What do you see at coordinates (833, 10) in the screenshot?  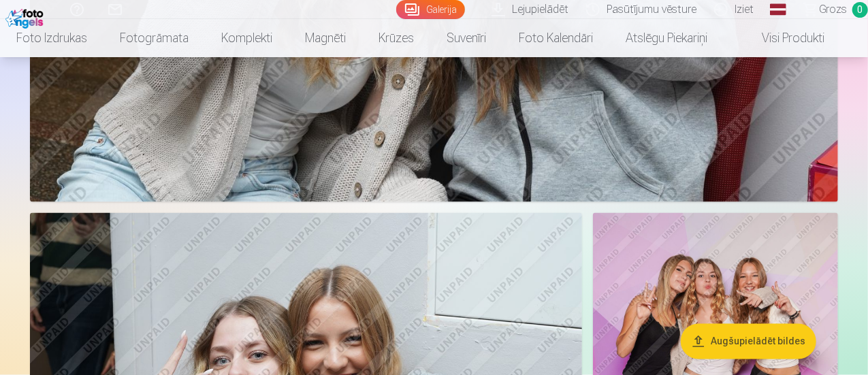 I see `span: Grozs` at bounding box center [833, 10].